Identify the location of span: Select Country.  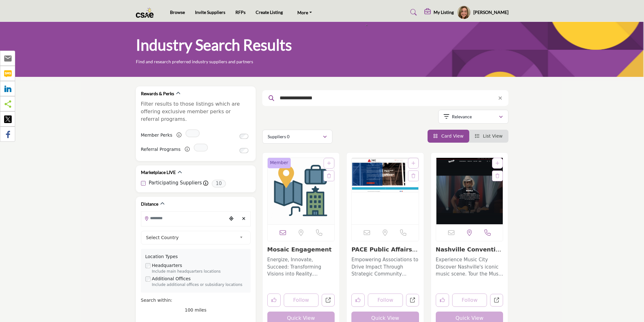
(191, 237).